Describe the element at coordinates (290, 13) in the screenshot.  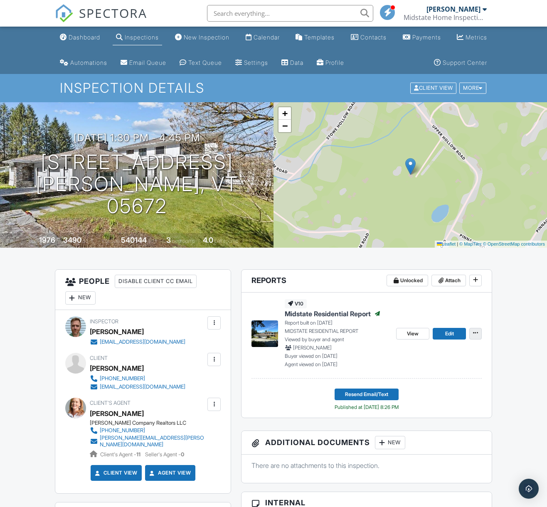
I see `input: Search everything...` at that location.